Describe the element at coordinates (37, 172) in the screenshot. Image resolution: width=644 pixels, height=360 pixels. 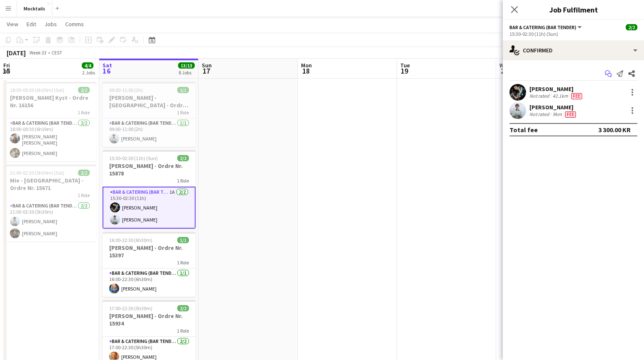
I see `span: 21:00-02:30 (5h30m) (Sat)` at that location.